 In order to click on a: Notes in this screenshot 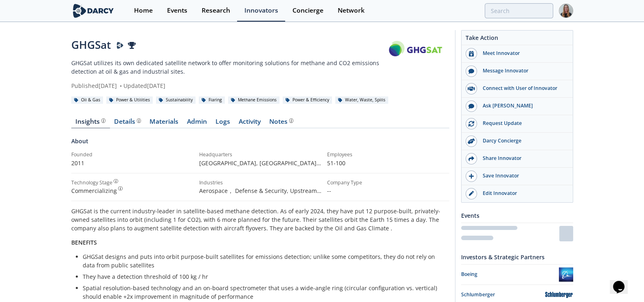, I will do `click(282, 124)`.